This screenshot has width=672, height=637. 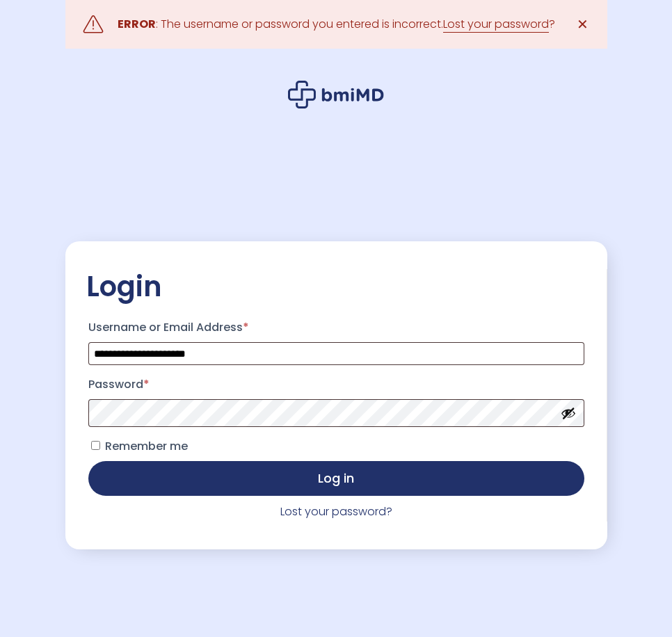 What do you see at coordinates (496, 24) in the screenshot?
I see `a: Lost your password` at bounding box center [496, 24].